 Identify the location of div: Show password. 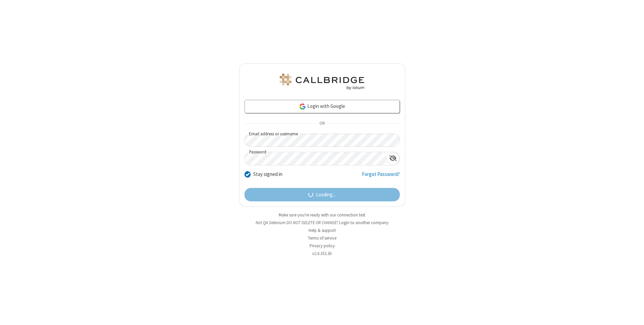
(393, 158).